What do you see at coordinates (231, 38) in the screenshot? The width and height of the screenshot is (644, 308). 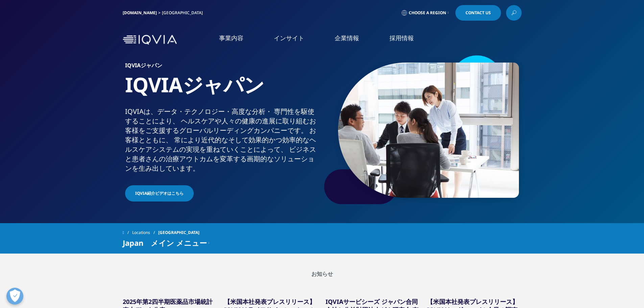 I see `a: 事業内容` at bounding box center [231, 38].